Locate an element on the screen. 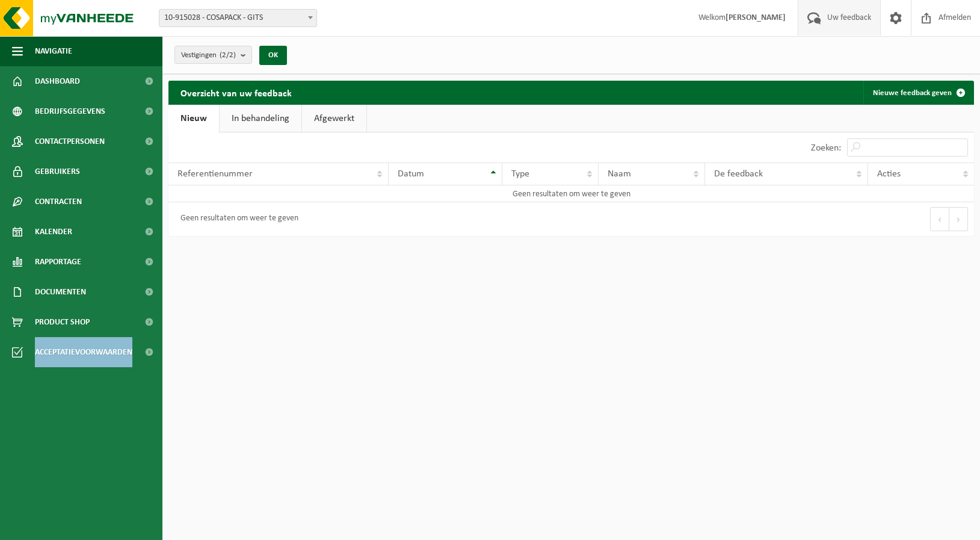 Image resolution: width=980 pixels, height=540 pixels. button: OK is located at coordinates (273, 56).